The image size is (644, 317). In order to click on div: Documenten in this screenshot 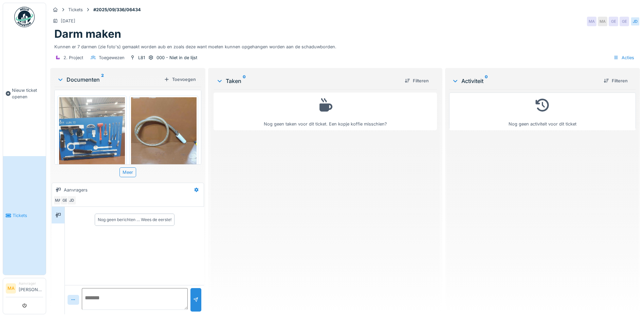, I will do `click(109, 80)`.